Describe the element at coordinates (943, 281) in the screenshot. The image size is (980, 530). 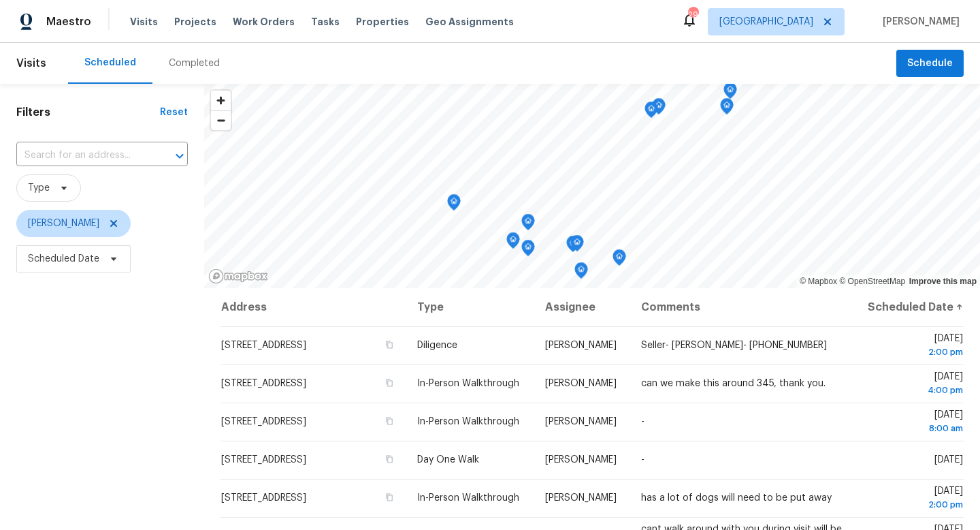
I see `a: Improve this map` at that location.